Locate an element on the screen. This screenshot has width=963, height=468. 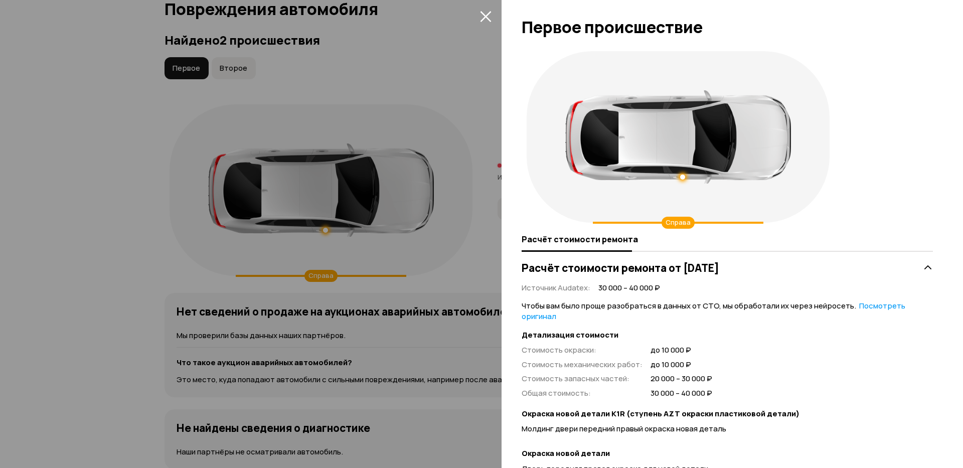
a: Посмотреть оригинал is located at coordinates (713, 311).